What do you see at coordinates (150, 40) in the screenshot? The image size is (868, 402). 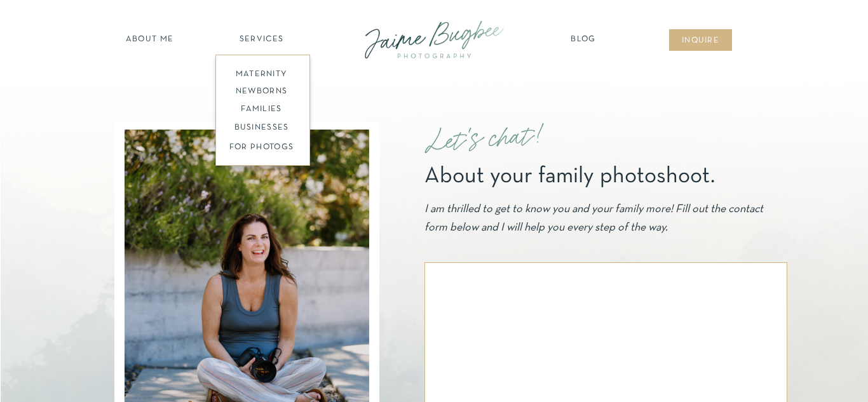 I see `nav: about ME` at bounding box center [150, 40].